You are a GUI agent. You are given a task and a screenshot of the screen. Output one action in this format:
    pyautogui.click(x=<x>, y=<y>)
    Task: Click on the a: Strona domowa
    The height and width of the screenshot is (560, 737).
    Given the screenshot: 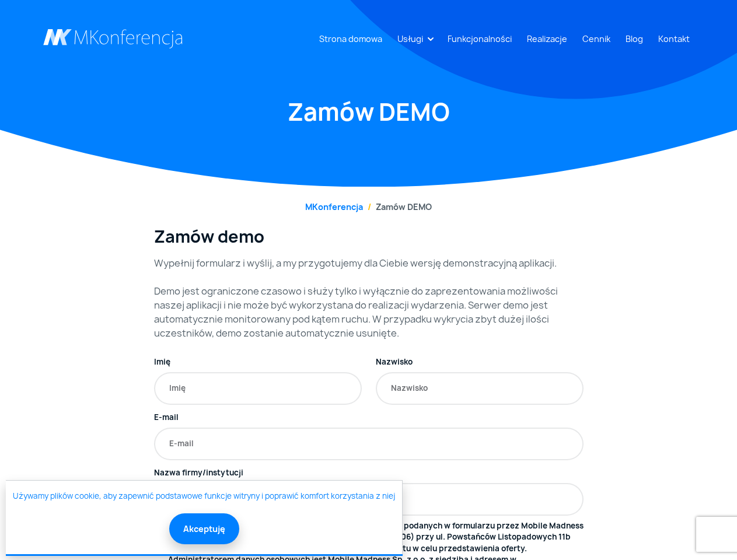 What is the action you would take?
    pyautogui.click(x=351, y=39)
    